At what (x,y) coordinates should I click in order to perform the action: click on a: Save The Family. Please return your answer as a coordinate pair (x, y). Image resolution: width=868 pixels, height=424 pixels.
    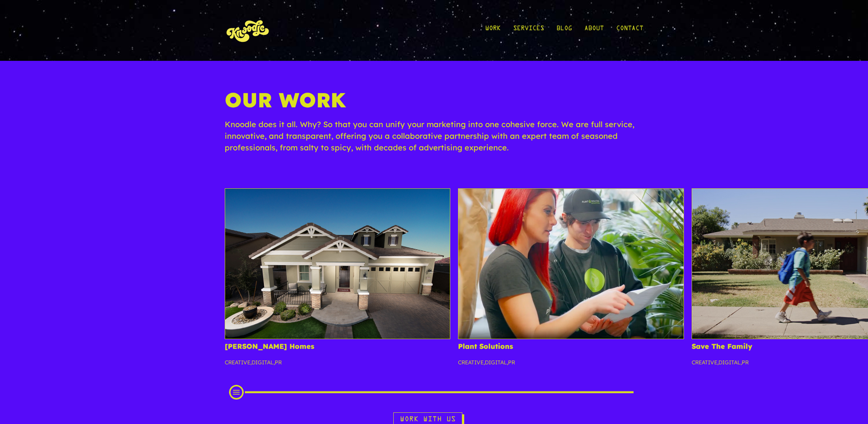
    Looking at the image, I should click on (722, 346).